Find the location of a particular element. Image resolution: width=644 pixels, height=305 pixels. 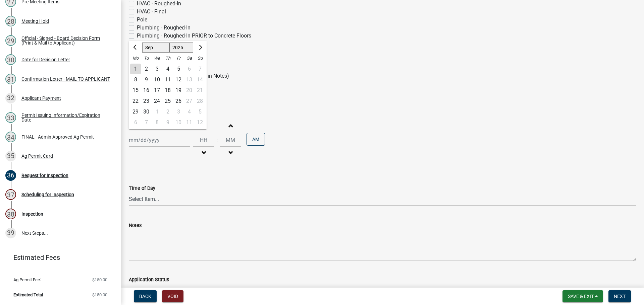

label: Pole is located at coordinates (142, 20).